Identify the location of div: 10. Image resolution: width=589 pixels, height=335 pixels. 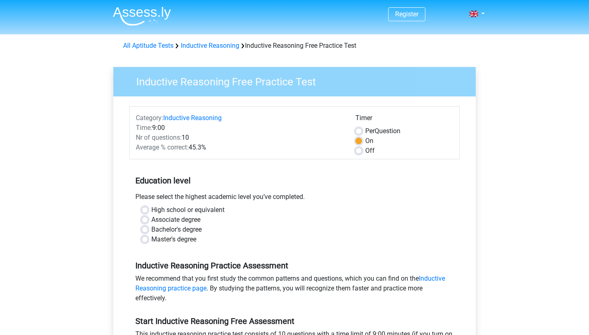
(239, 138).